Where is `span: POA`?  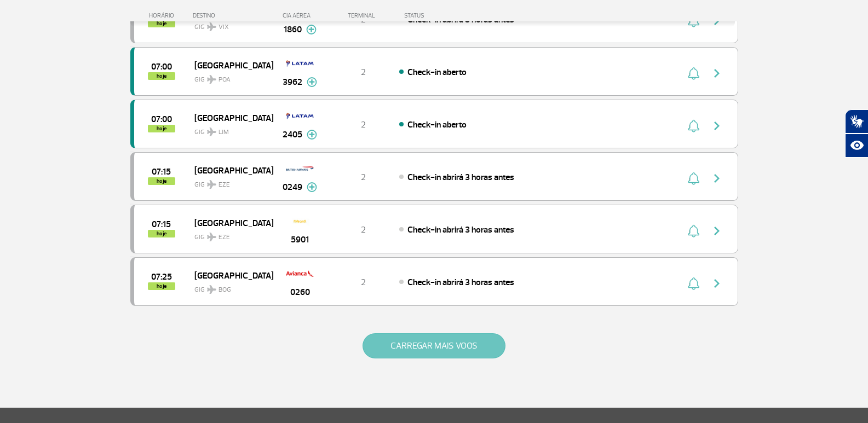 span: POA is located at coordinates (225, 80).